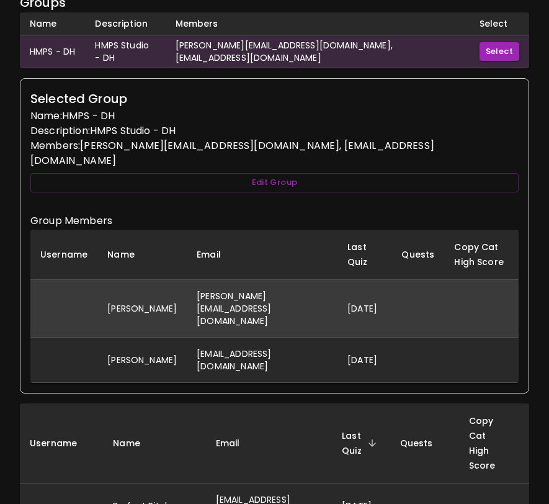 The width and height of the screenshot is (549, 504). I want to click on p: Description: HMPS Studio - DH, so click(274, 131).